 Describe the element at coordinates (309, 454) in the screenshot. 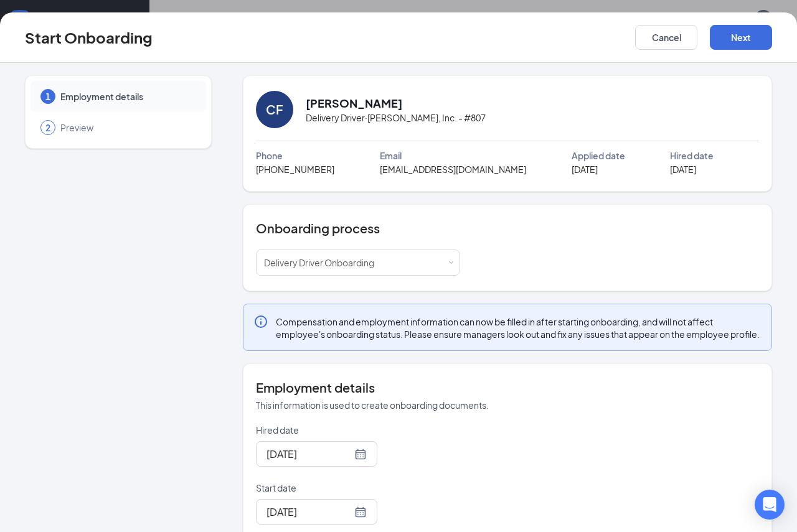

I see `input: Aug 27, 2025` at that location.